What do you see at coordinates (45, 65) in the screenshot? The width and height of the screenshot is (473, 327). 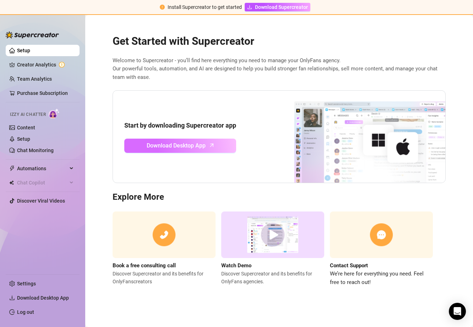 I see `a: Creator Analytics exclamation-circle` at bounding box center [45, 65].